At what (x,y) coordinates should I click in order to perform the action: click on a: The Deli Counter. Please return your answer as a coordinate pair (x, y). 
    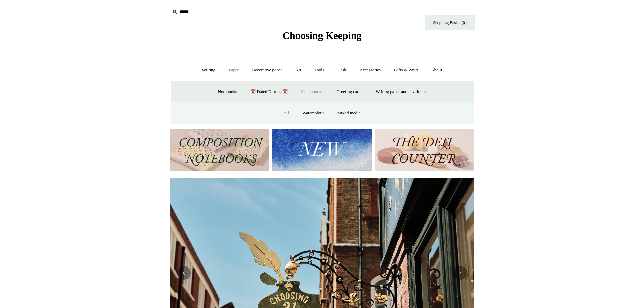
    Looking at the image, I should click on (424, 150).